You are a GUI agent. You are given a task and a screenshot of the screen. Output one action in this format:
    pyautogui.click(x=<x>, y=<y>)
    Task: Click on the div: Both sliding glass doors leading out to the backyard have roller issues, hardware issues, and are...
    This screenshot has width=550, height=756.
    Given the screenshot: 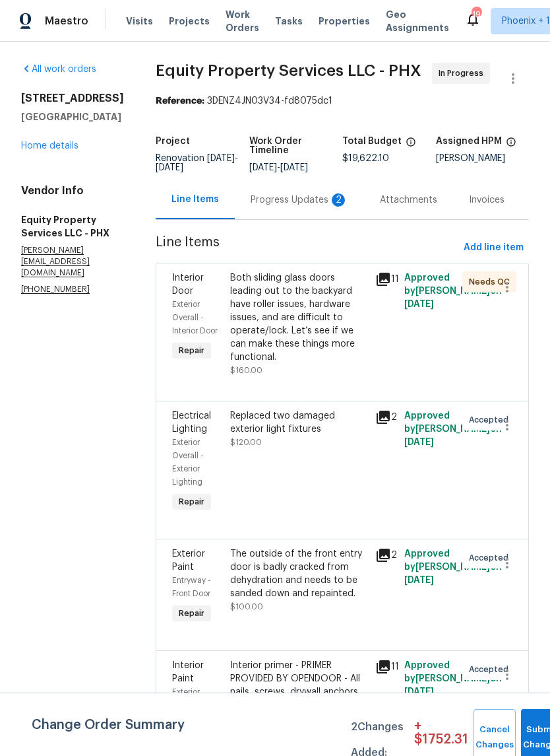 What is the action you would take?
    pyautogui.click(x=299, y=318)
    